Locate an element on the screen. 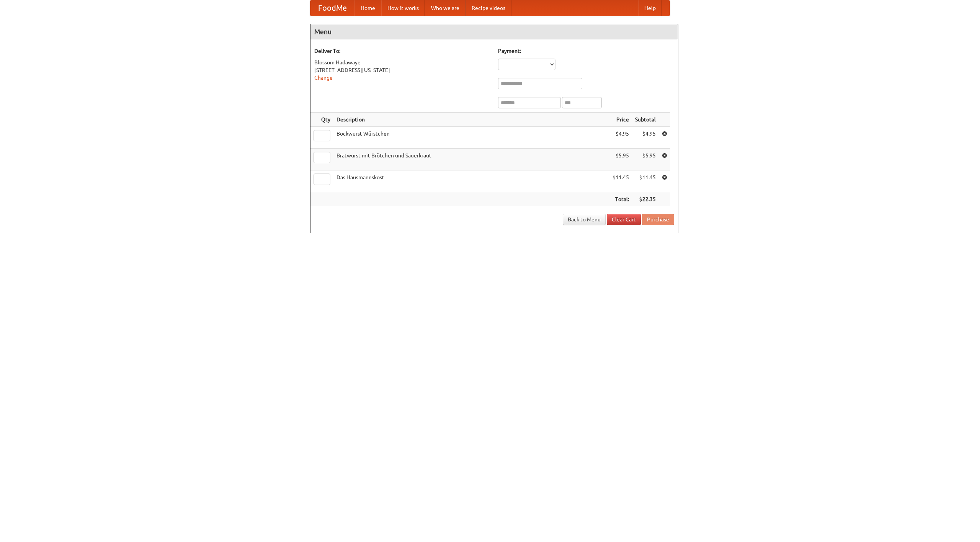 This screenshot has width=980, height=542. th: Qty is located at coordinates (322, 120).